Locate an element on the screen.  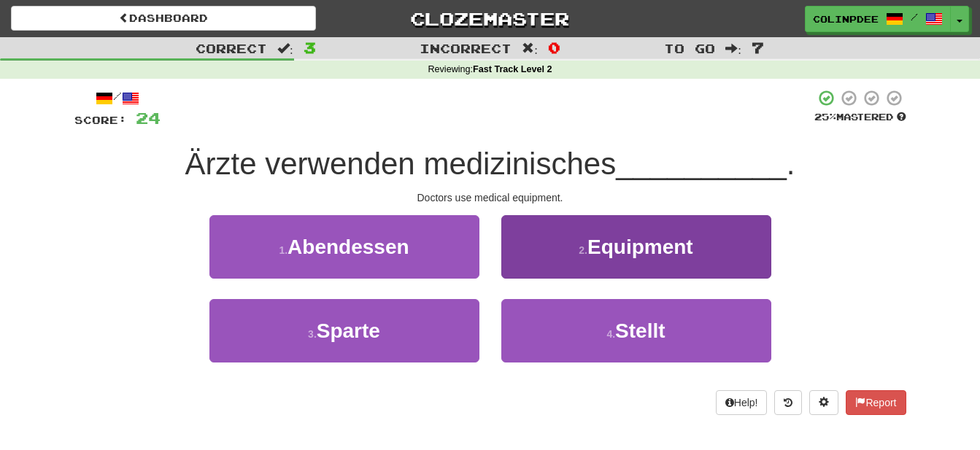
span: colinpdee is located at coordinates (846, 19).